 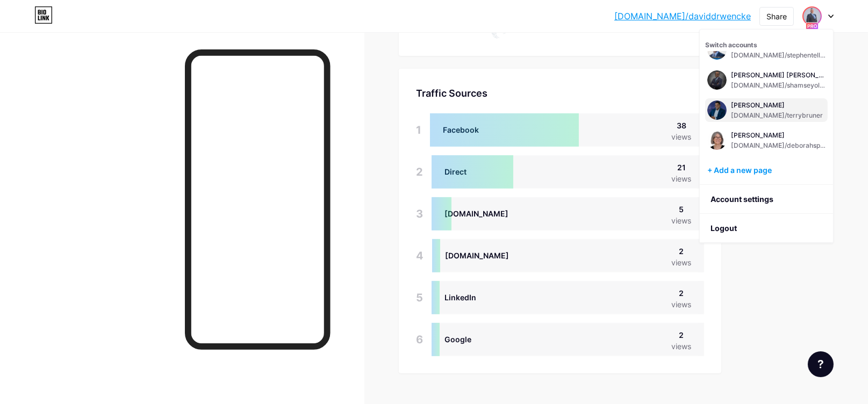 I want to click on span: Switch accounts, so click(x=731, y=45).